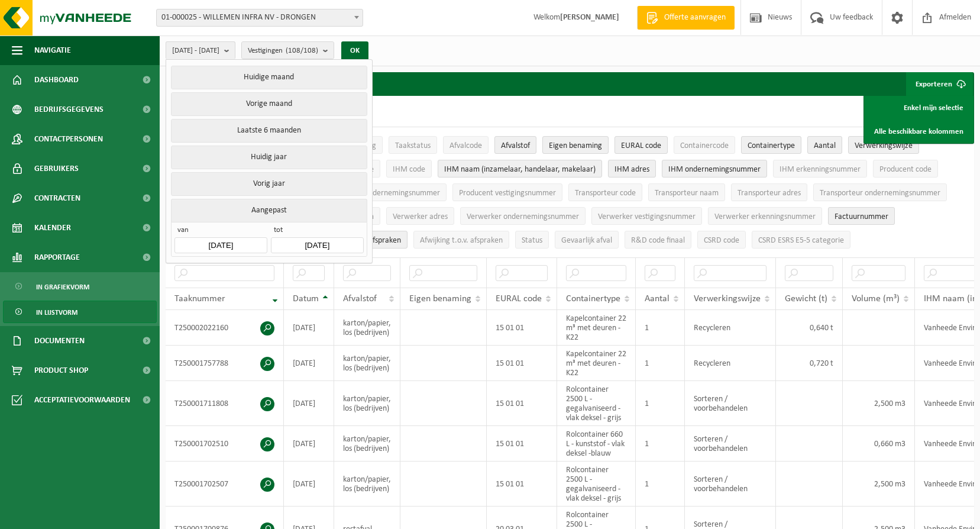  What do you see at coordinates (384, 192) in the screenshot?
I see `button: Producent ondernemingsnummerProducent ondernemingsnummer: Activate to sort` at bounding box center [384, 192].